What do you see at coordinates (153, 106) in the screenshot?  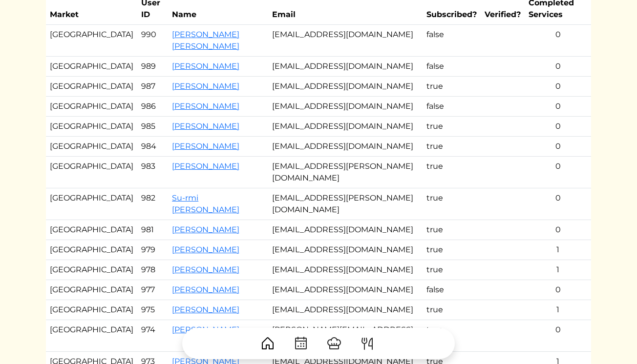 I see `td: 986` at bounding box center [153, 106].